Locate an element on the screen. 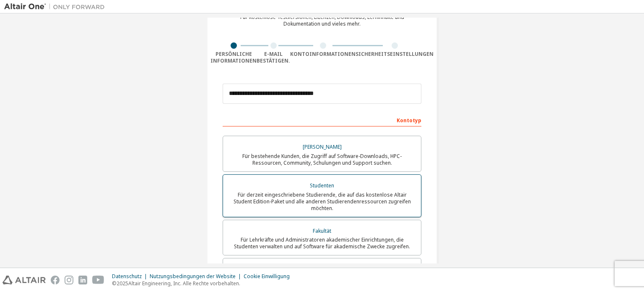 The height and width of the screenshot is (292, 644). font: E-Mail bestätigen. is located at coordinates (273, 57).